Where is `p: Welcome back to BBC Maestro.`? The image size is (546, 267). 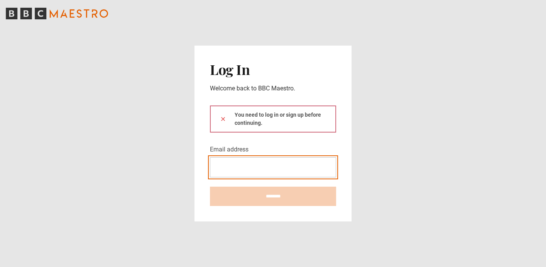
p: Welcome back to BBC Maestro. is located at coordinates (273, 88).